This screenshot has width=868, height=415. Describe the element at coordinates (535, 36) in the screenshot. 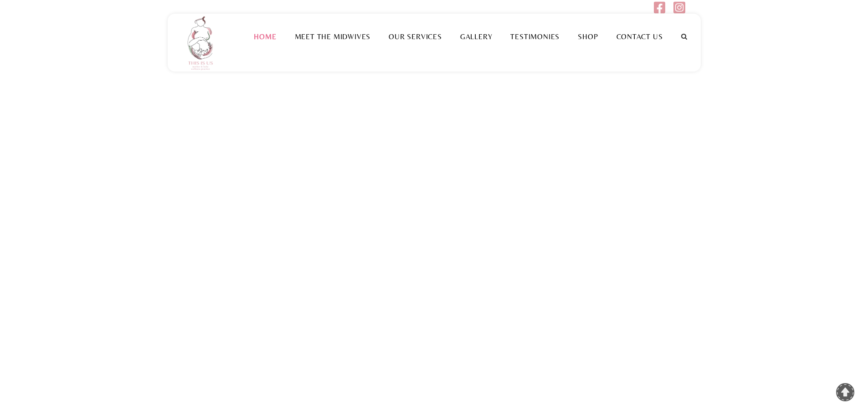

I see `a: Testimonies` at that location.